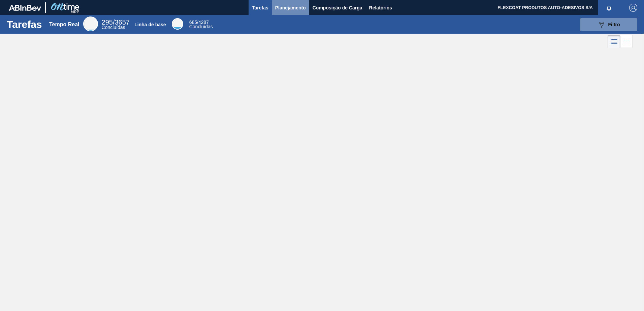  What do you see at coordinates (203, 22) in the screenshot?
I see `font: 4287` at bounding box center [203, 22].